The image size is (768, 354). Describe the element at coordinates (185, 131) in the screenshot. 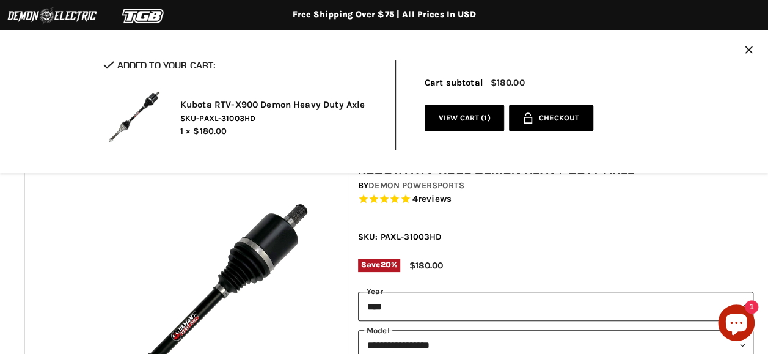

I see `span: 1 ×` at that location.